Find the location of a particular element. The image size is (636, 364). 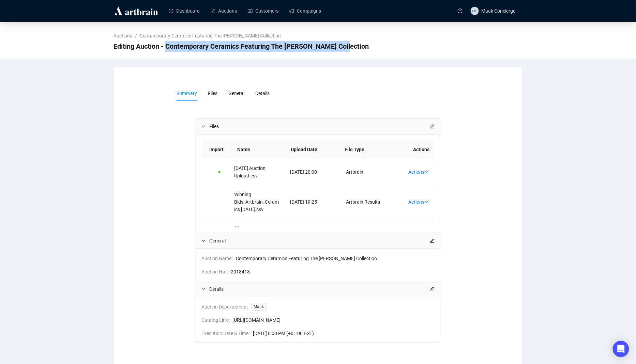

th: Name is located at coordinates (259, 149).